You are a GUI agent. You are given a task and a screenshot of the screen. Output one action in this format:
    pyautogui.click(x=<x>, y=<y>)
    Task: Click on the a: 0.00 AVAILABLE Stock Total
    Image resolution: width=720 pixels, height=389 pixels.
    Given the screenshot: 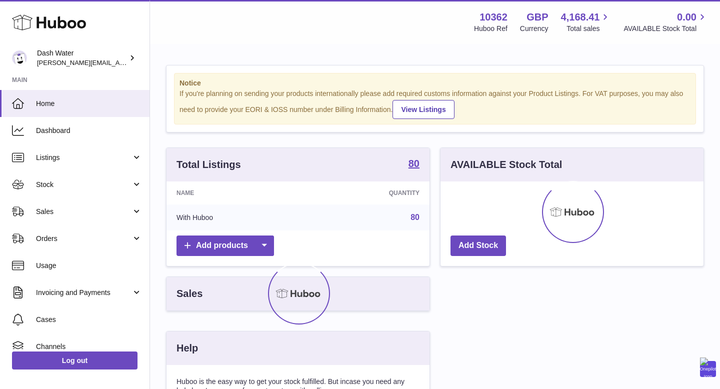 What is the action you would take?
    pyautogui.click(x=665, y=22)
    